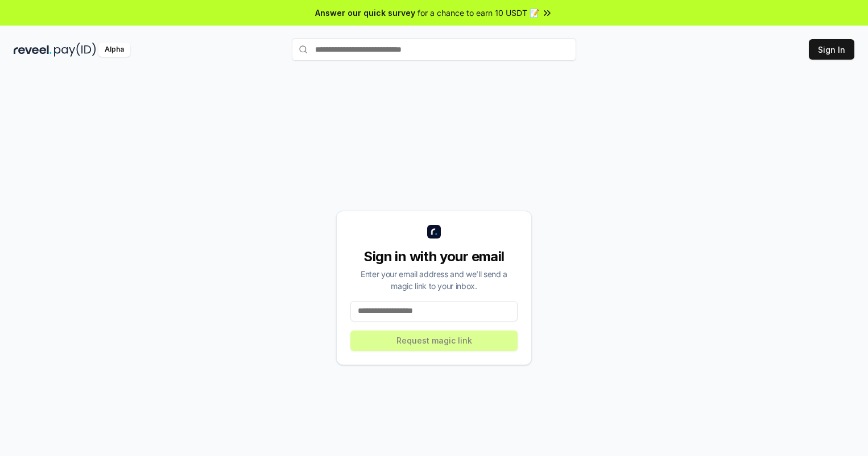  I want to click on div: Enter your email address and we’ll send a magic link to your inbox., so click(434, 280).